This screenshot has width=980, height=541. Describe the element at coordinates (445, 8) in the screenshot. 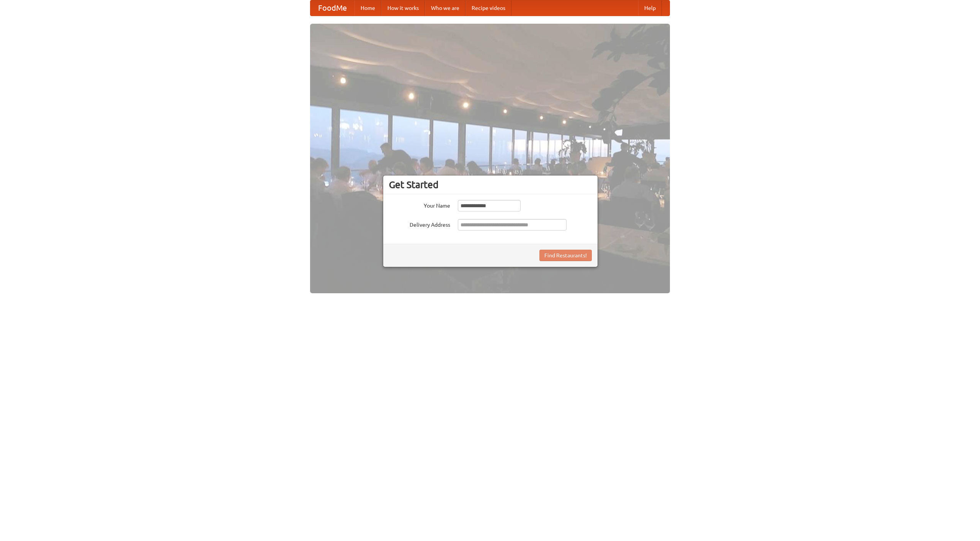

I see `a: Who we are` at that location.